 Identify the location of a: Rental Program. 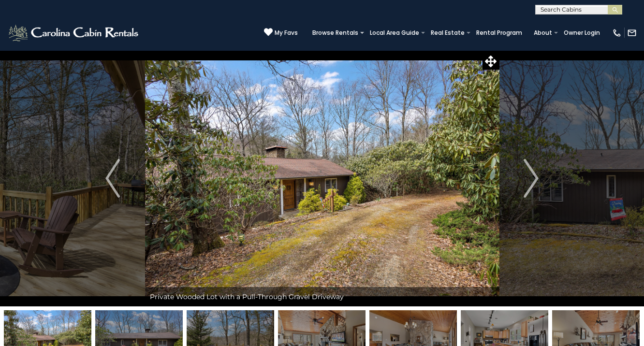
(498, 33).